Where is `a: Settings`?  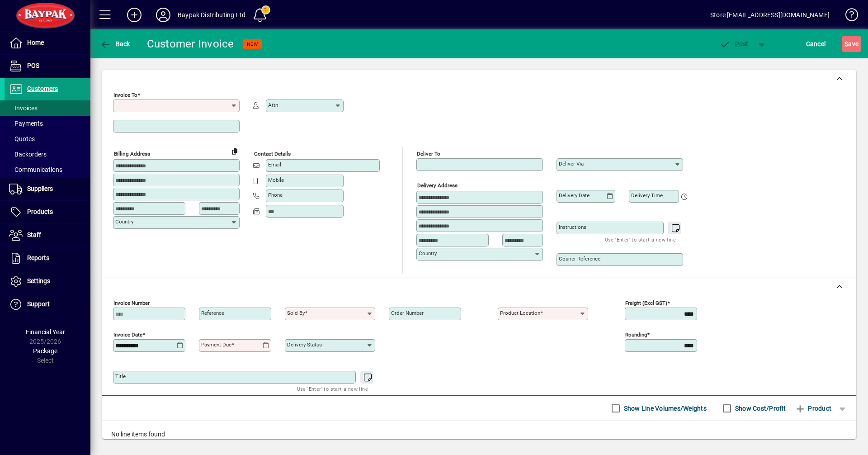 a: Settings is located at coordinates (48, 281).